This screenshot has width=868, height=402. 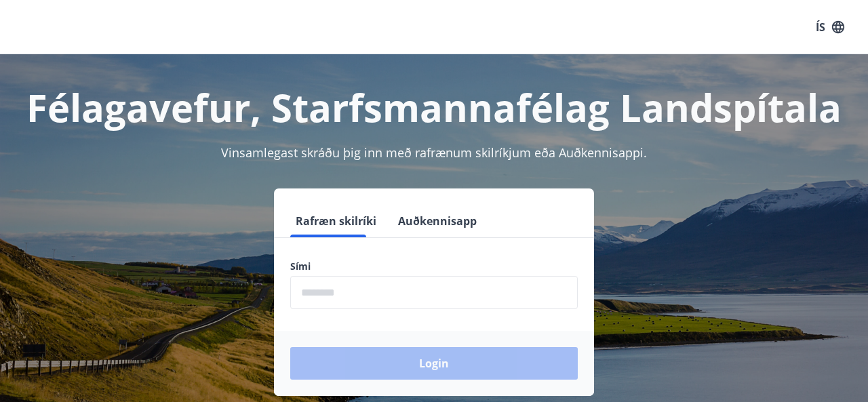 What do you see at coordinates (434, 152) in the screenshot?
I see `span: Vinsamlegast skráðu þig inn með rafrænum skilríkjum eða Auðkennisappi.` at bounding box center [434, 152].